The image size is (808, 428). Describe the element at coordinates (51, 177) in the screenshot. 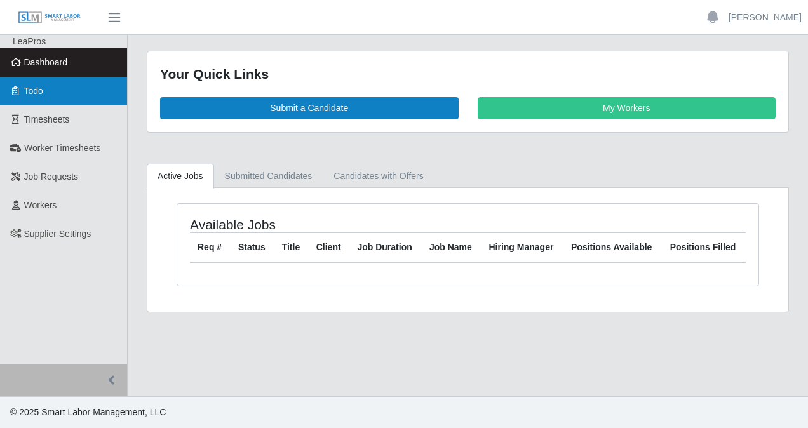

I see `span: Job Requests` at that location.